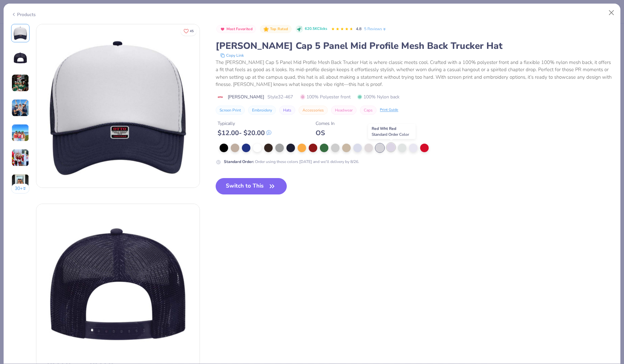  Describe the element at coordinates (230, 110) in the screenshot. I see `button: Screen Print` at that location.